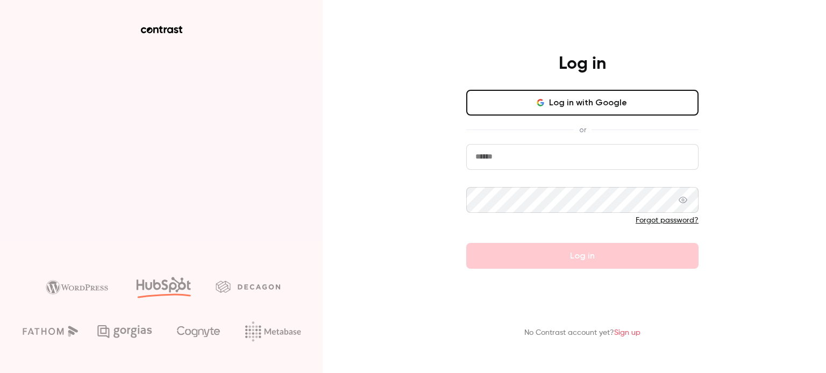 The width and height of the screenshot is (826, 373). Describe the element at coordinates (667, 220) in the screenshot. I see `a: Forgot password?` at that location.